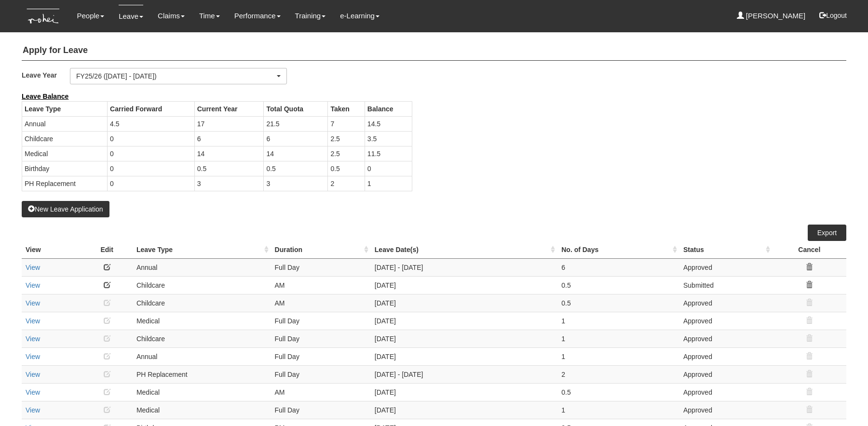 The height and width of the screenshot is (426, 868). Describe the element at coordinates (434, 50) in the screenshot. I see `h4: Apply for Leave` at that location.